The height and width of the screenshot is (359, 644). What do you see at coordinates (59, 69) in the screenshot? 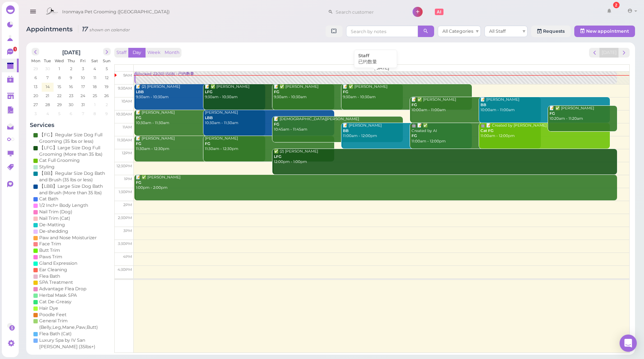
I see `span: 1` at bounding box center [59, 69].